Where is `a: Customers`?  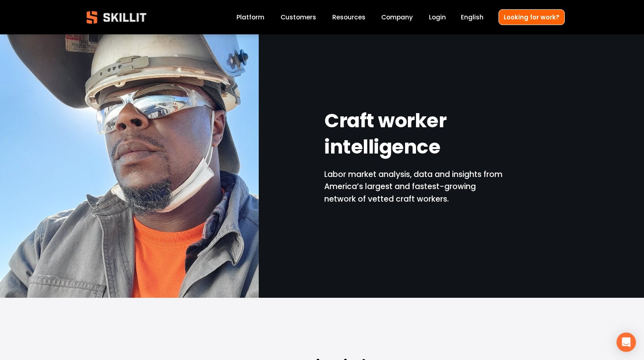 a: Customers is located at coordinates (298, 17).